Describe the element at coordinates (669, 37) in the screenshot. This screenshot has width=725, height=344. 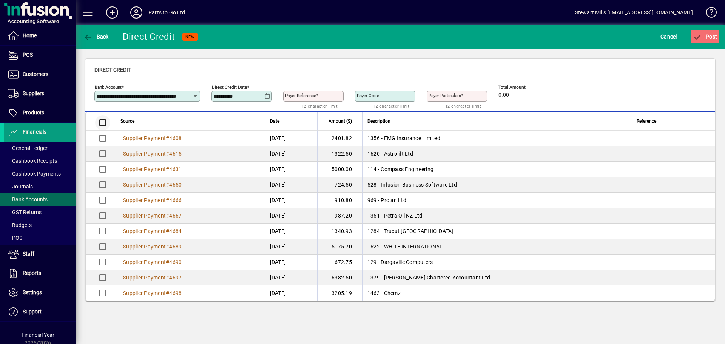
I see `span: Cancel` at that location.